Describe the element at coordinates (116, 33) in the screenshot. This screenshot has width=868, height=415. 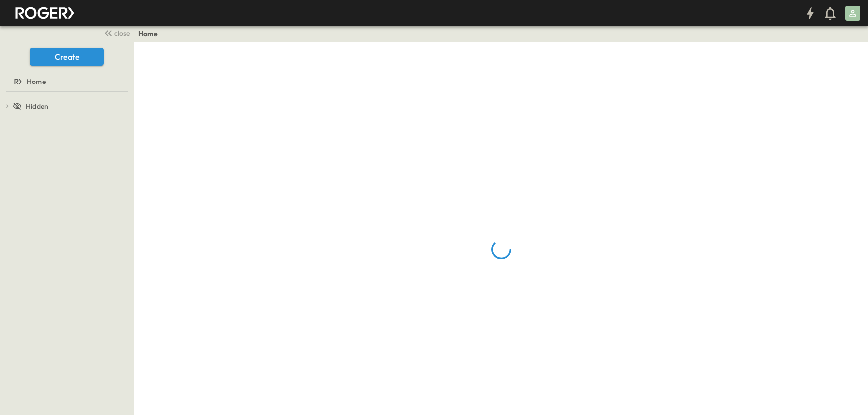
I see `button: close` at that location.